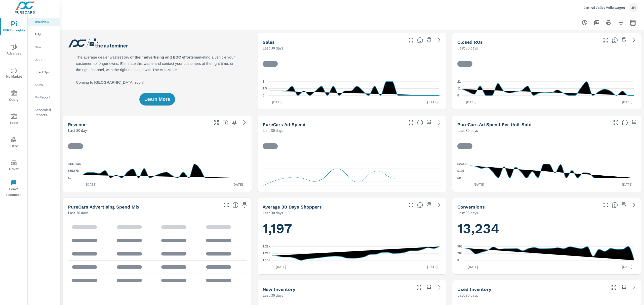 This screenshot has width=644, height=305. I want to click on div: nav menu, so click(14, 107).